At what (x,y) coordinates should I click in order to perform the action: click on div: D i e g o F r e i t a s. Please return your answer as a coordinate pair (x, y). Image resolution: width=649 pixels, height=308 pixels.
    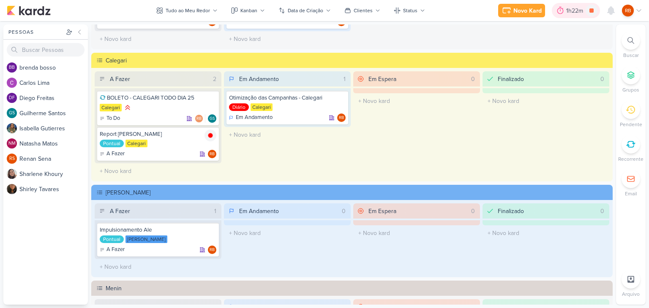
    Looking at the image, I should click on (54, 98).